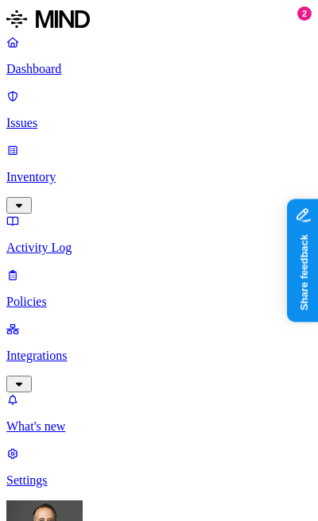 This screenshot has width=318, height=521. What do you see at coordinates (159, 248) in the screenshot?
I see `p: Activity Log` at bounding box center [159, 248].